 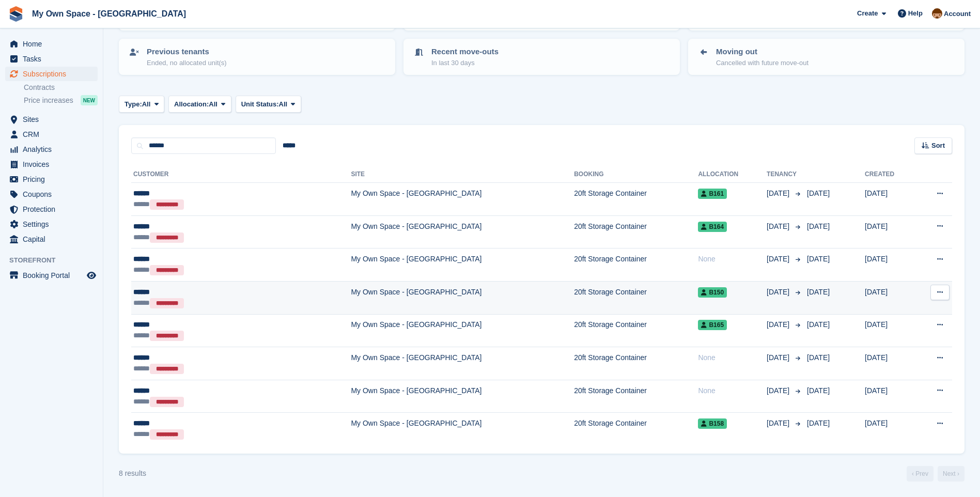 What do you see at coordinates (142, 104) in the screenshot?
I see `button: Type: All` at bounding box center [142, 104].